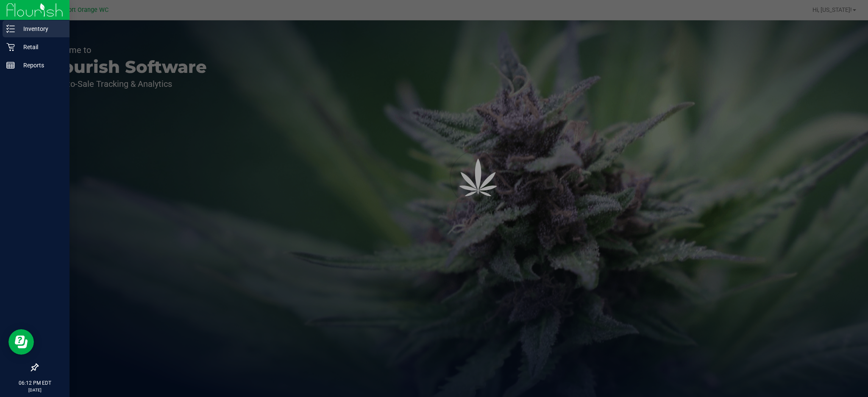  Describe the element at coordinates (40, 29) in the screenshot. I see `p: Inventory` at that location.